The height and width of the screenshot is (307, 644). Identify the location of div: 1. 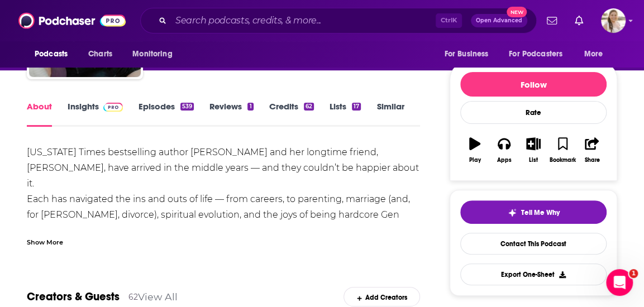
(250, 107).